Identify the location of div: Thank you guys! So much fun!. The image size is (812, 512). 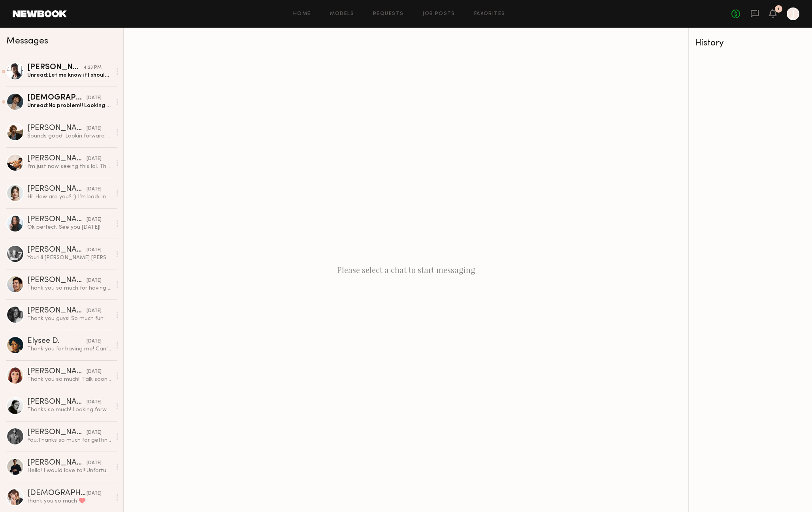
(69, 318).